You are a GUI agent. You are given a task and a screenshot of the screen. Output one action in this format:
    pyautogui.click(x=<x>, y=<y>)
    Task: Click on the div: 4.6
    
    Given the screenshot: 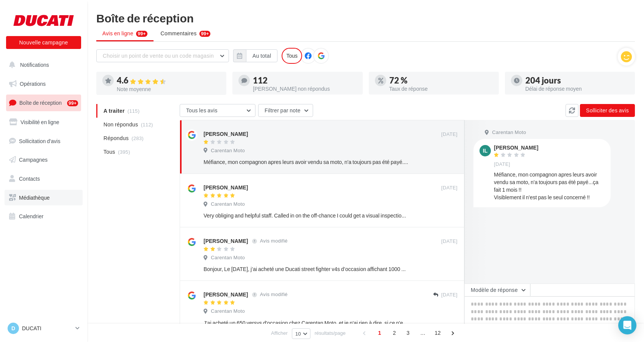 What is the action you would take?
    pyautogui.click(x=168, y=80)
    